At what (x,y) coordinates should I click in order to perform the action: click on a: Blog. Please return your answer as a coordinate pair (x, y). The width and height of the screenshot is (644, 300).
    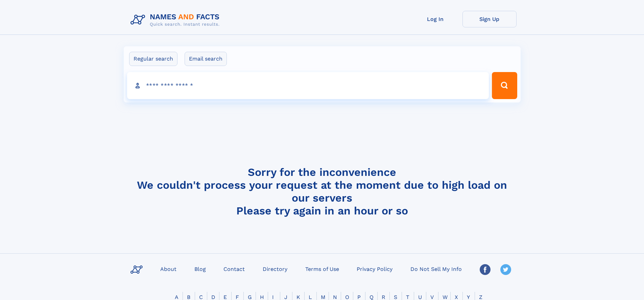
    Looking at the image, I should click on (200, 268).